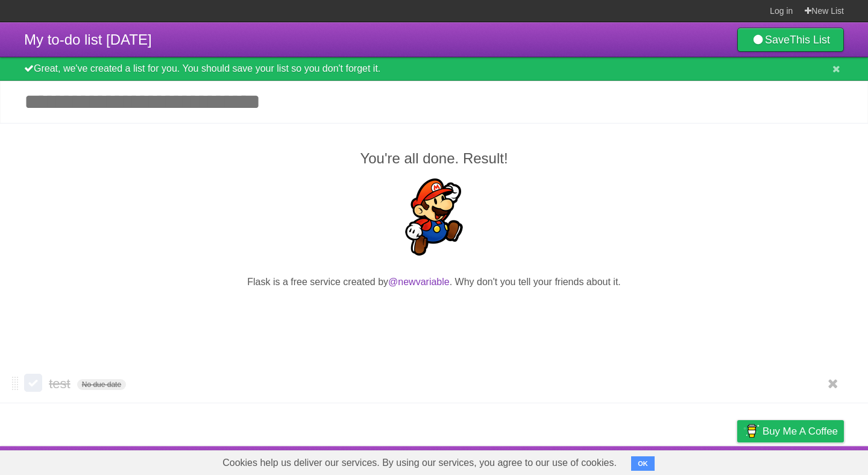  I want to click on button: OK, so click(643, 463).